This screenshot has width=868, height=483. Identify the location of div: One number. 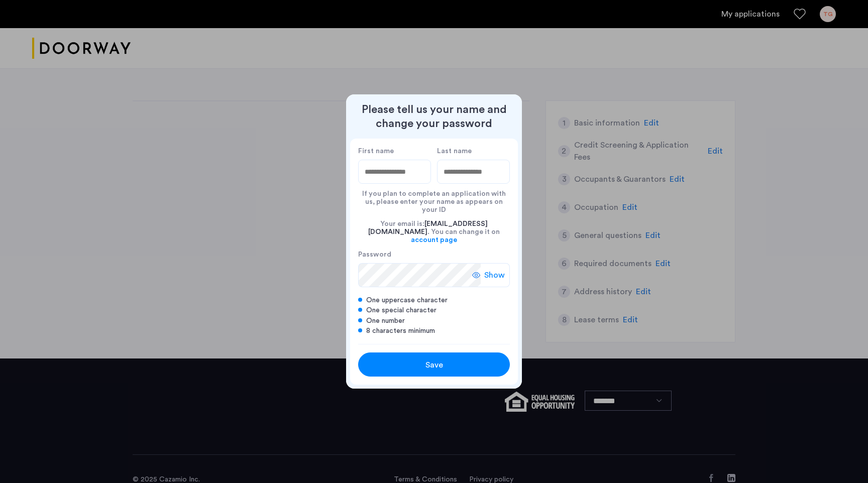
(434, 321).